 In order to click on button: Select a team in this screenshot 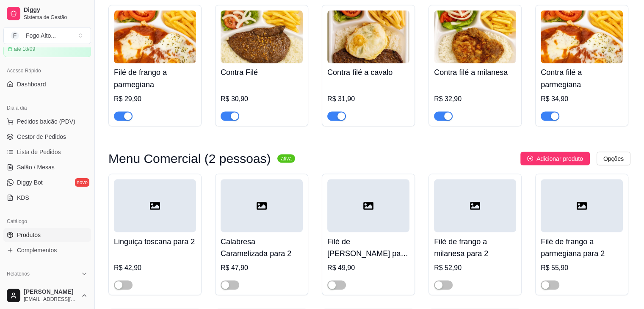, I will do `click(47, 35)`.